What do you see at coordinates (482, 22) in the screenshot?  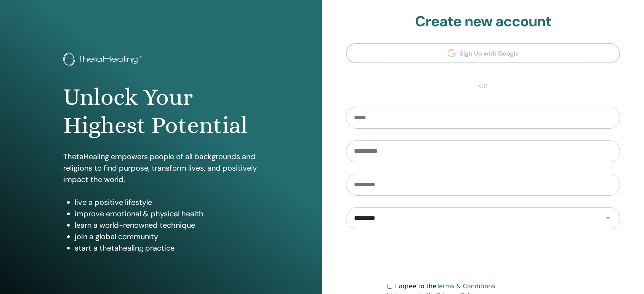 I see `h2: Create new account` at bounding box center [482, 22].